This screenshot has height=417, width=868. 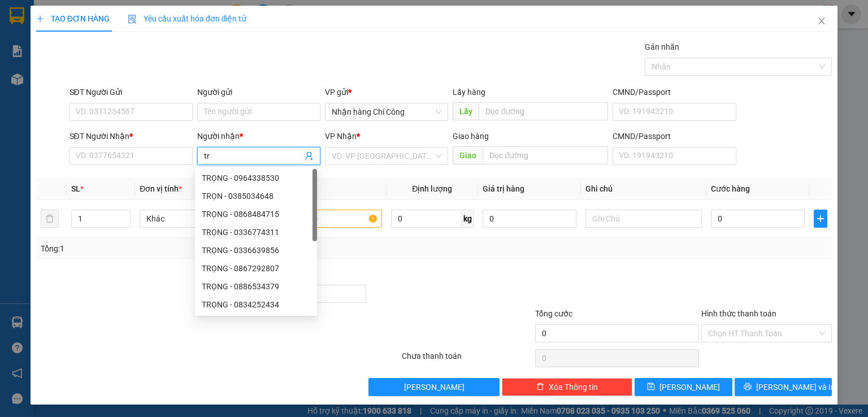 What do you see at coordinates (324, 219) in the screenshot?
I see `input: VD: Bàn, Ghế` at bounding box center [324, 219].